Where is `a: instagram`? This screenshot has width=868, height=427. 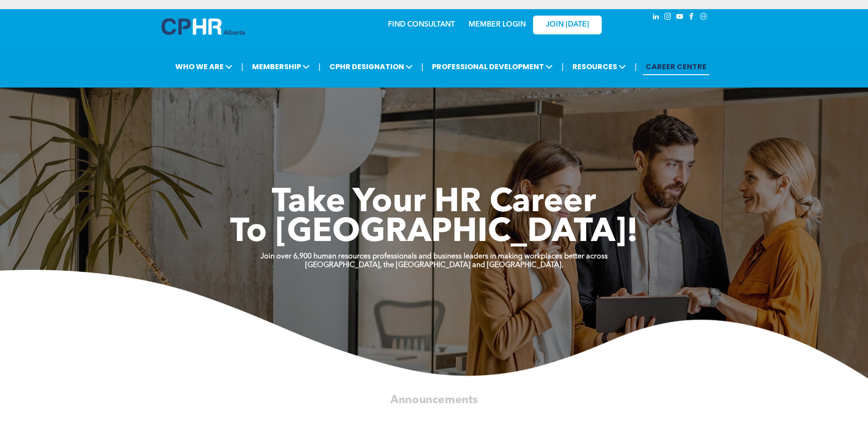 a: instagram is located at coordinates (668, 18).